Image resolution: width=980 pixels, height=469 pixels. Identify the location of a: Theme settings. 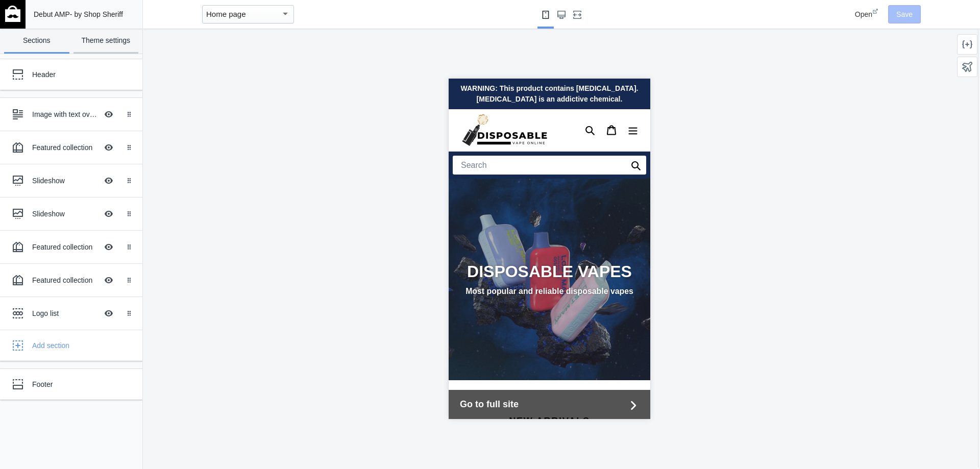
(106, 41).